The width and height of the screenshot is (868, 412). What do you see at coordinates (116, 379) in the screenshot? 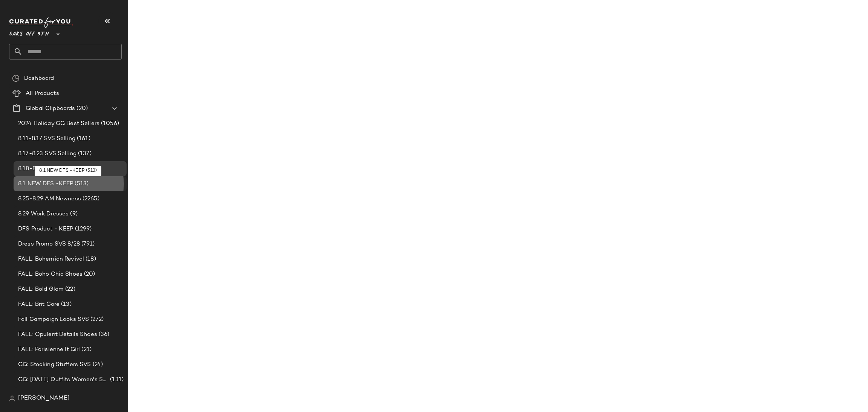
I see `span: (131)` at bounding box center [116, 379].